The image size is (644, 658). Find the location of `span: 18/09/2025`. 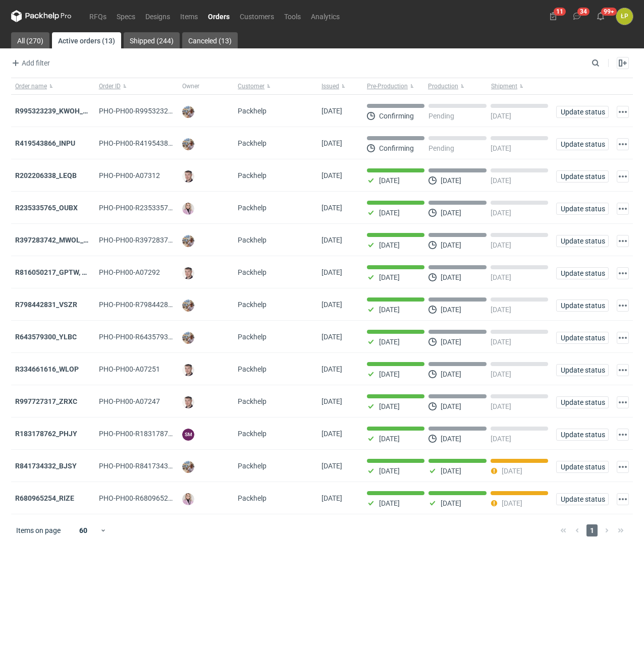

span: 18/09/2025 is located at coordinates (331, 402).